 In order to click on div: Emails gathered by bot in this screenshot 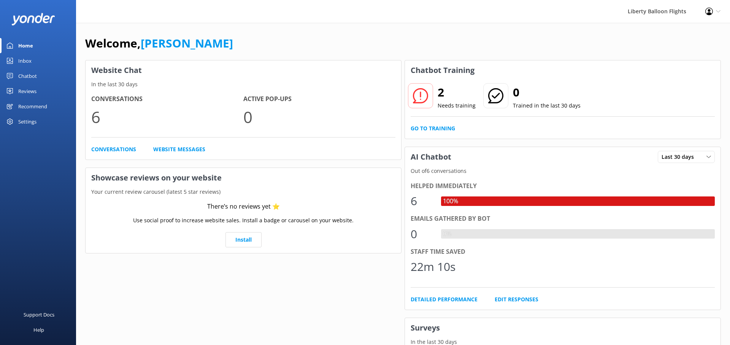, I will do `click(563, 219)`.